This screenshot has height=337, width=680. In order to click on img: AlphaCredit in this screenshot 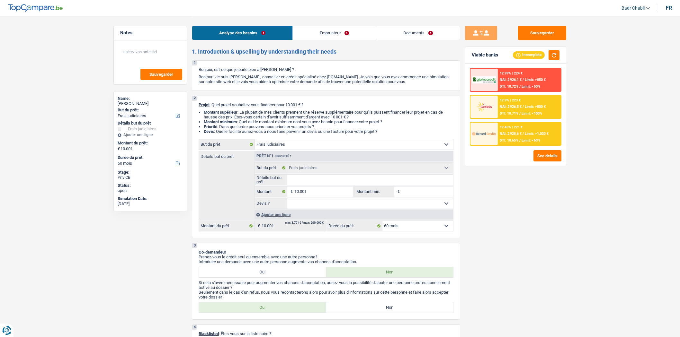, I will do `click(484, 80)`.